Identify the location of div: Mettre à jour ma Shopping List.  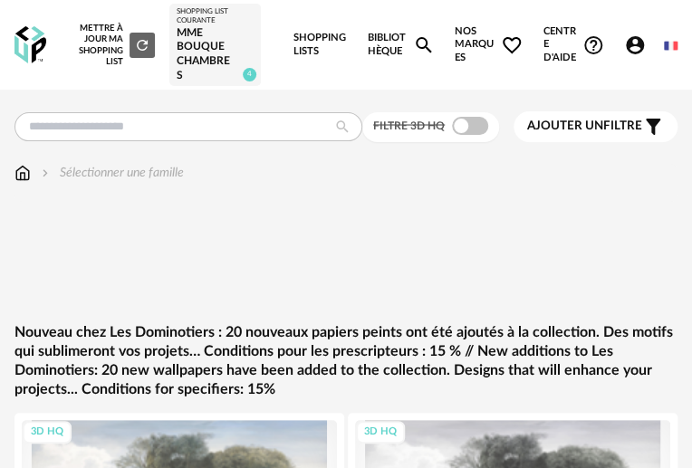
(111, 45).